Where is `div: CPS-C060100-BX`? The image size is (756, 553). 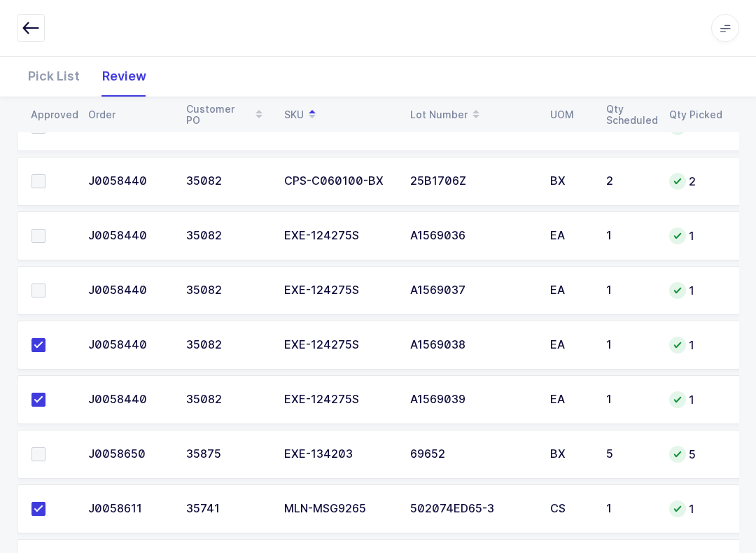
div: CPS-C060100-BX is located at coordinates (339, 182).